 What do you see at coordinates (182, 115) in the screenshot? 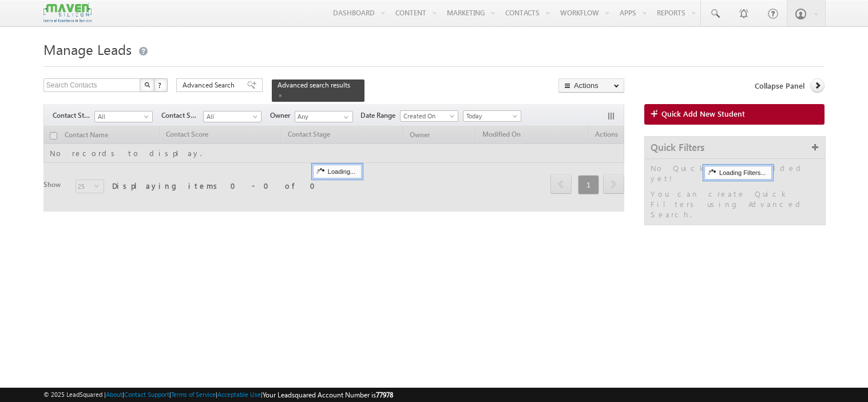
I see `span: Contact Source` at bounding box center [182, 115].